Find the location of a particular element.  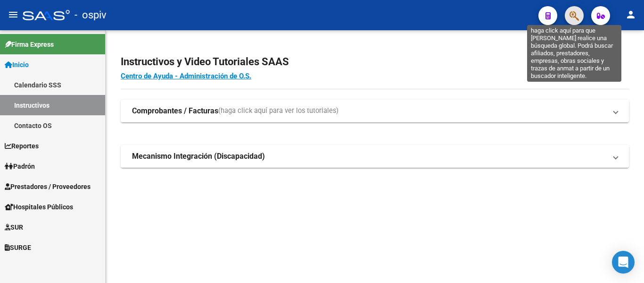

span: Firma Express is located at coordinates (29, 45).